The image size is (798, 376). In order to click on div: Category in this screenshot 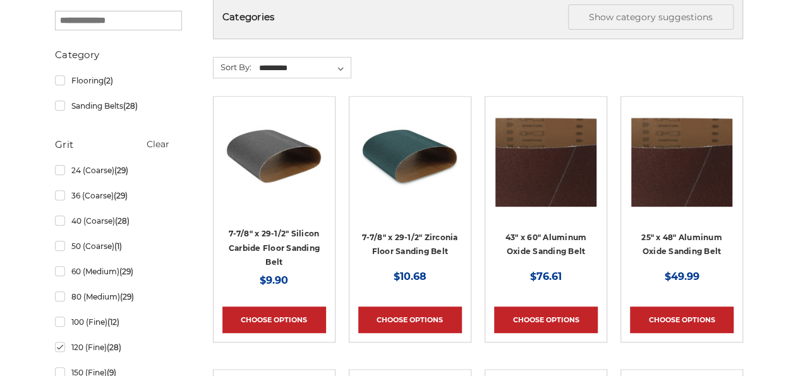, I will do `click(118, 55)`.